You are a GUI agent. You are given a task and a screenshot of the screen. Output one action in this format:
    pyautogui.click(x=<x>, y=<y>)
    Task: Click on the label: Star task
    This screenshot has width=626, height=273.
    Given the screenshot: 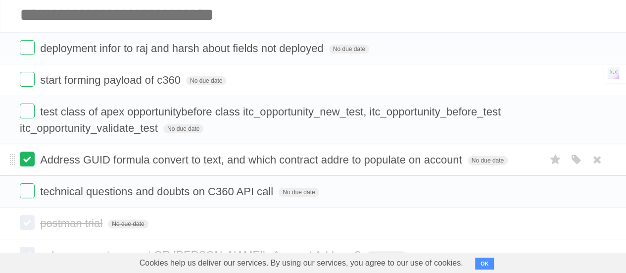 What is the action you would take?
    pyautogui.click(x=555, y=159)
    